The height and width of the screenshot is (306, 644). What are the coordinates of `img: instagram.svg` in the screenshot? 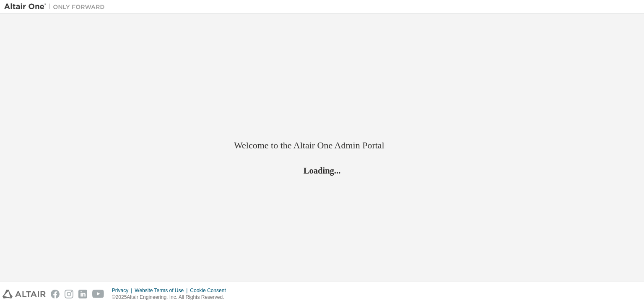 It's located at (69, 294).